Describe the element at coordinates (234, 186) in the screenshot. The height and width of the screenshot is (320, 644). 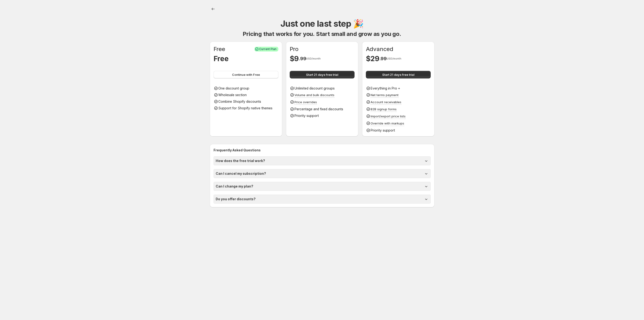
I see `h1: Can I change my plan?` at that location.